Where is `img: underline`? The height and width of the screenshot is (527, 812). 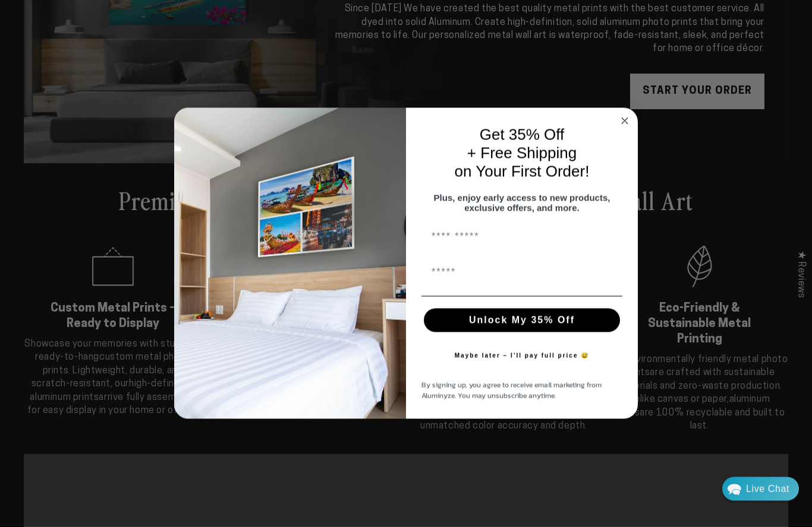
img: underline is located at coordinates (521, 296).